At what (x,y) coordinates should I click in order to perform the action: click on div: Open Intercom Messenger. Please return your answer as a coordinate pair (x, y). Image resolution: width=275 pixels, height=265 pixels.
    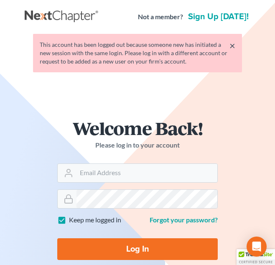
    Looking at the image, I should click on (256, 246).